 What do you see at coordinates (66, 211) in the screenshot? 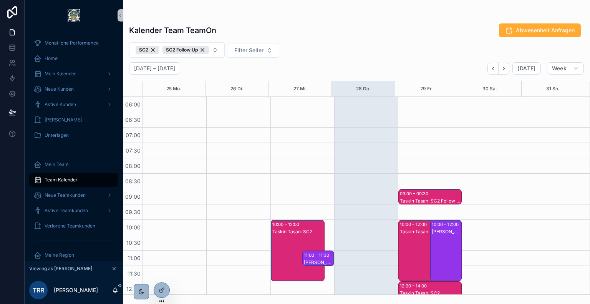
I see `span: Aktive Teamkunden` at bounding box center [66, 211].